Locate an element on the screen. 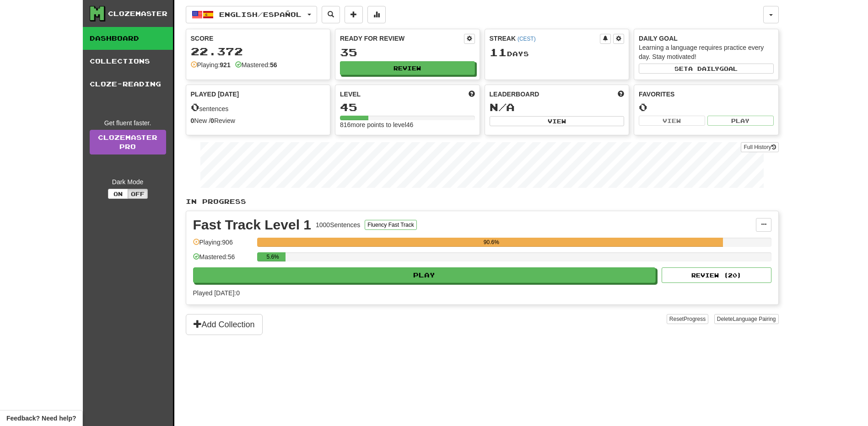 This screenshot has height=426, width=868. button: Review (20) is located at coordinates (716, 275).